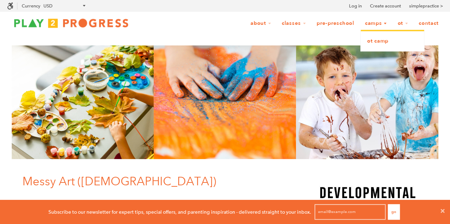 The image size is (450, 224). Describe the element at coordinates (294, 23) in the screenshot. I see `a: Classes` at that location.